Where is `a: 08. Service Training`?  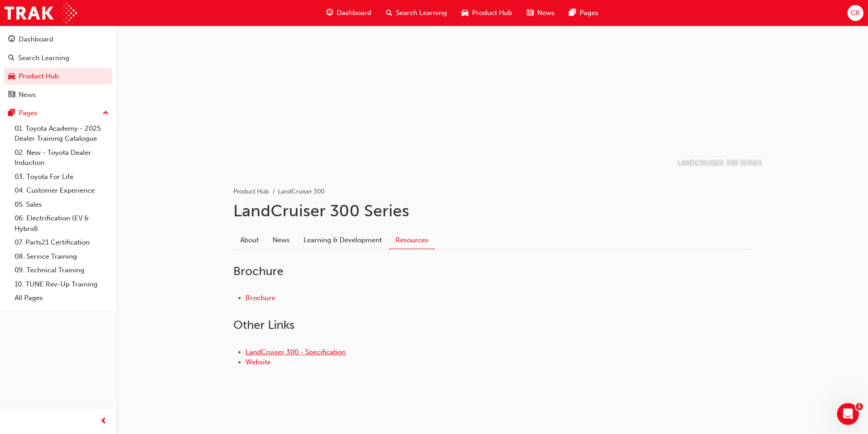
a: 08. Service Training is located at coordinates (62, 256).